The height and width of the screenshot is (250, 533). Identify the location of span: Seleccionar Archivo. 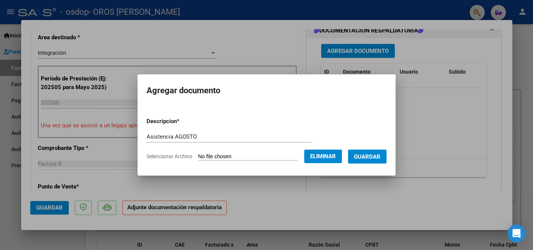
(169, 156).